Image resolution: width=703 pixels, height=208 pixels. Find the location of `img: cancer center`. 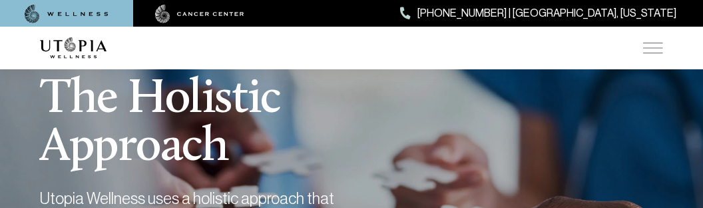

img: cancer center is located at coordinates (200, 14).